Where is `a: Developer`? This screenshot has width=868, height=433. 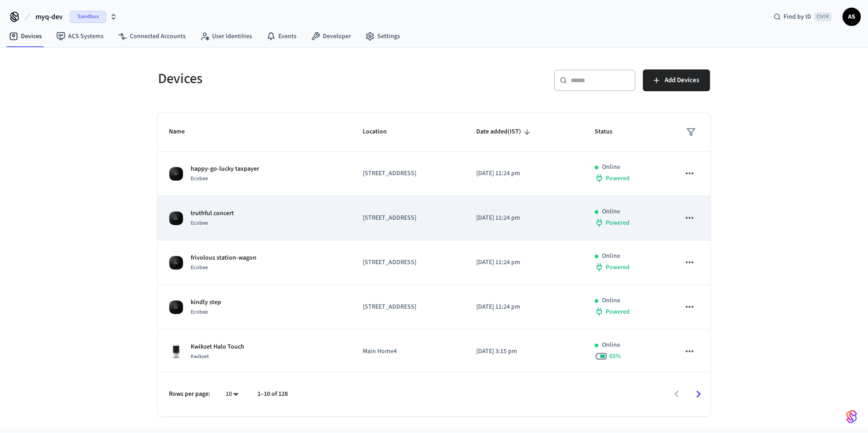 a: Developer is located at coordinates (331, 36).